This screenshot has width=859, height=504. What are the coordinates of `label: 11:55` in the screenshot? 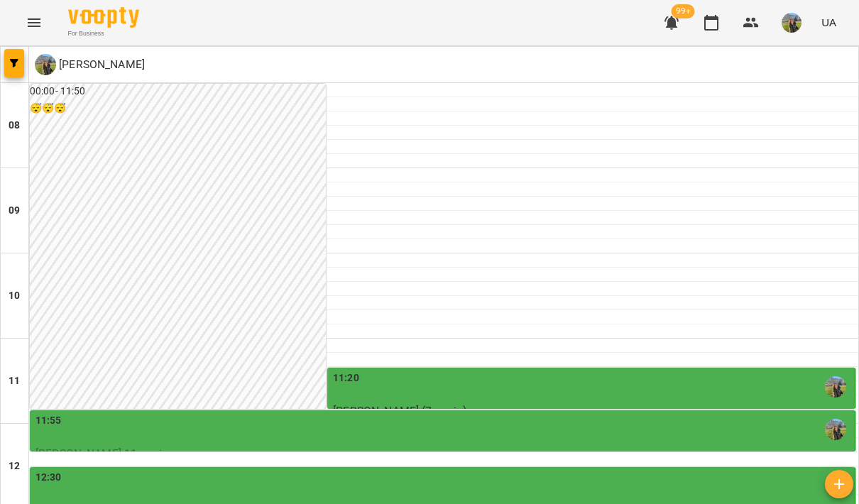 It's located at (48, 420).